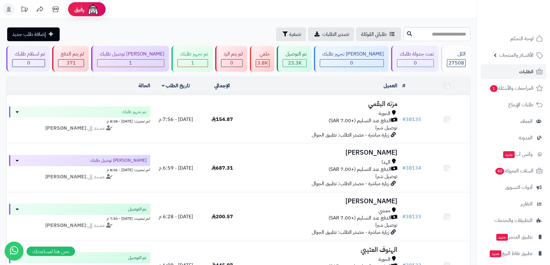  What do you see at coordinates (520, 105) in the screenshot?
I see `span: طلبات الإرجاع` at bounding box center [520, 105].